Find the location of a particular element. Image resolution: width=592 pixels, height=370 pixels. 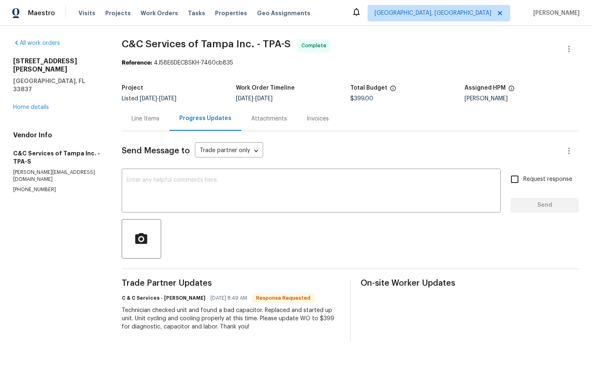

b: Reference: is located at coordinates (137, 63).